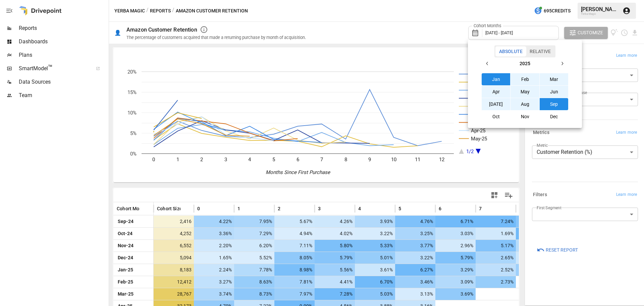 Image resolution: width=644 pixels, height=306 pixels. I want to click on button: Oct, so click(496, 116).